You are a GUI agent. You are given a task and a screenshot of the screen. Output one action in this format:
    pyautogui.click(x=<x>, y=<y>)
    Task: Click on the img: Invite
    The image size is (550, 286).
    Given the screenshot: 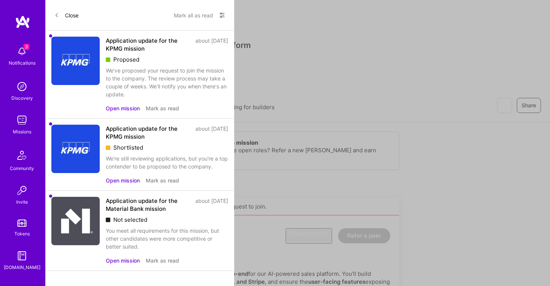 What is the action you would take?
    pyautogui.click(x=22, y=190)
    